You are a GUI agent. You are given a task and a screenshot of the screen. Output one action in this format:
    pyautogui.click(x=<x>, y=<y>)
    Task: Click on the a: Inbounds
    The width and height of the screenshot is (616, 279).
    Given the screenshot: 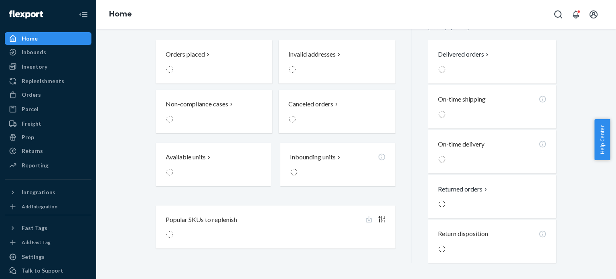 What is the action you would take?
    pyautogui.click(x=48, y=52)
    